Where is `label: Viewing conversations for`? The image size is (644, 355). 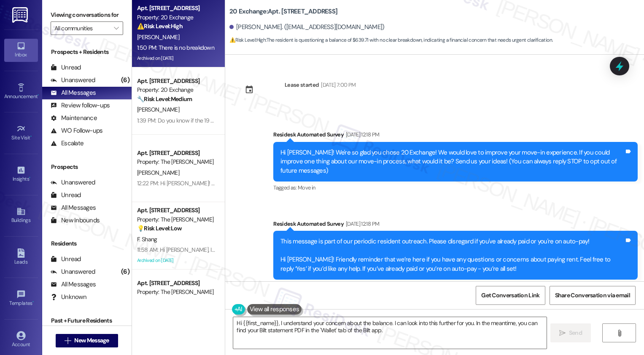
label: Viewing conversations for is located at coordinates (87, 15).